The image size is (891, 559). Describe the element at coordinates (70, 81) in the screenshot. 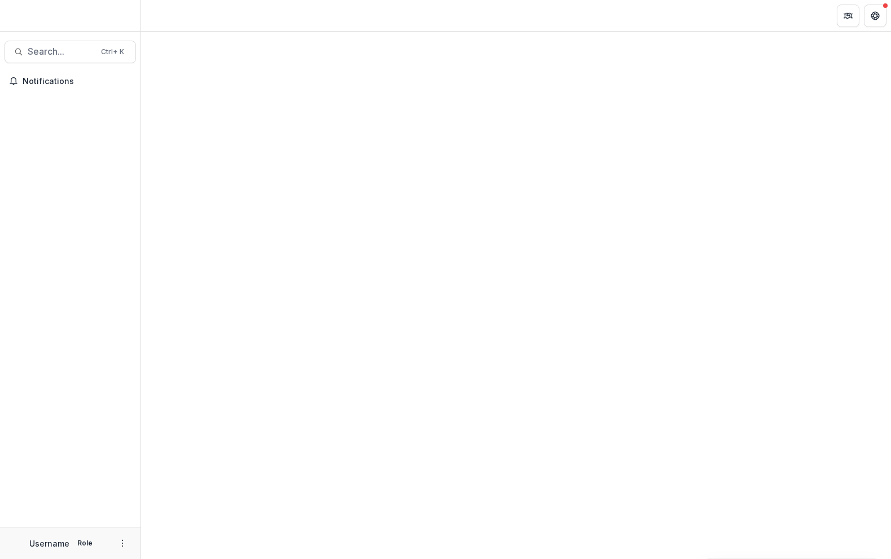

I see `button: Notifications` at that location.